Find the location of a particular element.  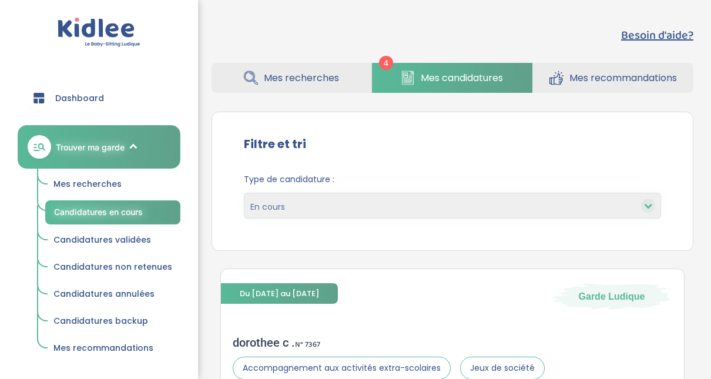

a: Candidatures en cours is located at coordinates (113, 212).